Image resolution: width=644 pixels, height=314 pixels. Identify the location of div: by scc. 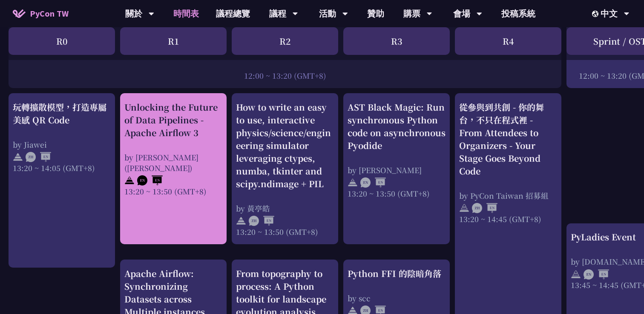
(397, 298).